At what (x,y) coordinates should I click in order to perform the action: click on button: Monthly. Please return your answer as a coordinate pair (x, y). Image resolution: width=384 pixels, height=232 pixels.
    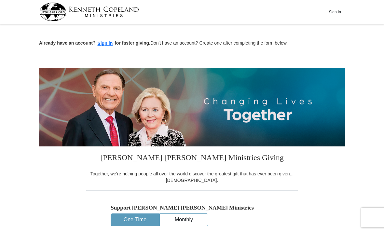
    Looking at the image, I should click on (184, 219).